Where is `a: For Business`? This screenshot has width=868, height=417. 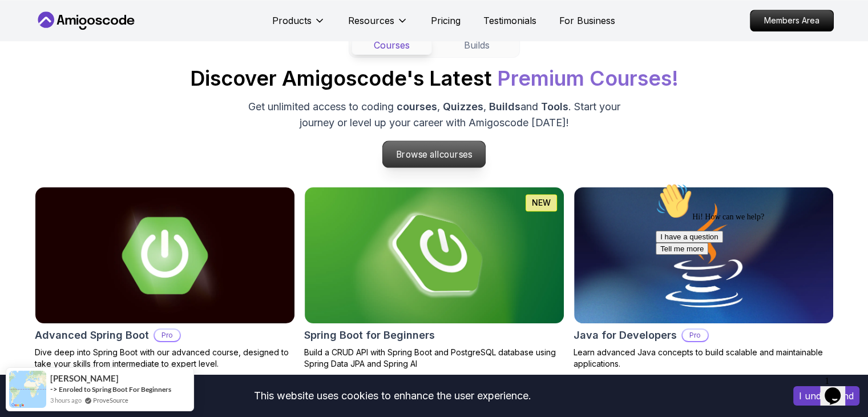 a: For Business is located at coordinates (588, 20).